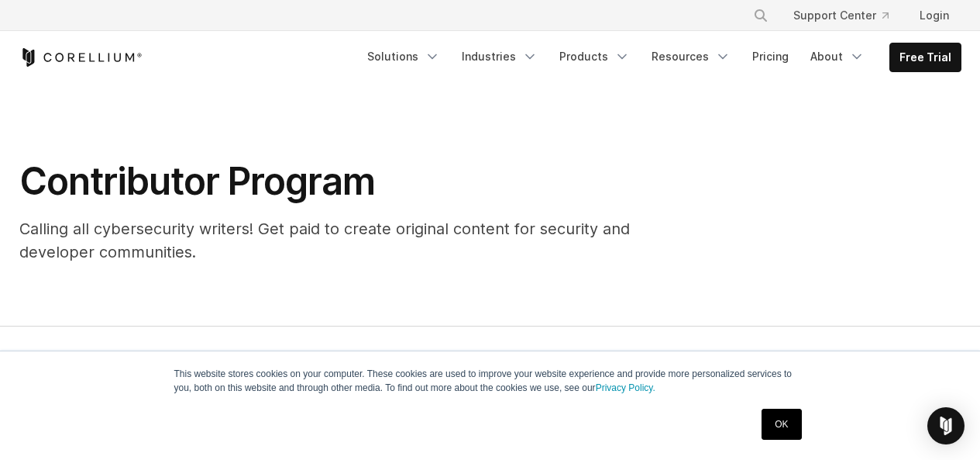 The width and height of the screenshot is (980, 460). I want to click on a: Products, so click(594, 56).